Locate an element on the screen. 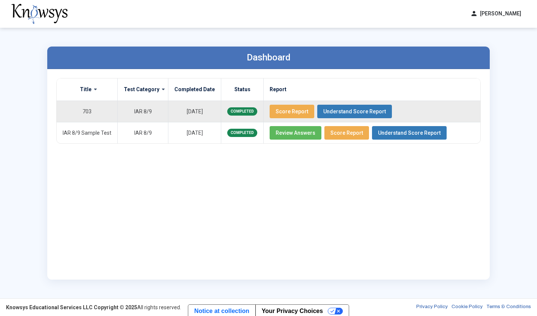 The width and height of the screenshot is (537, 316). a: Terms & Conditions is located at coordinates (508, 307).